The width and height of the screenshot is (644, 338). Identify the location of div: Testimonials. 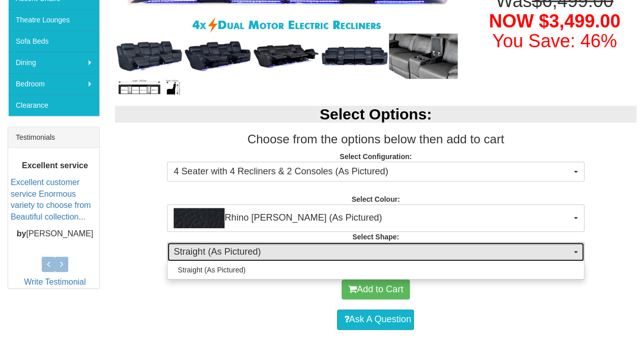
(54, 137).